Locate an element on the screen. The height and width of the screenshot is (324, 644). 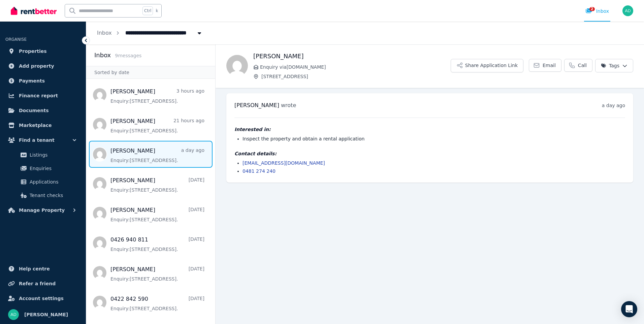
span: 9 message s is located at coordinates (128, 55).